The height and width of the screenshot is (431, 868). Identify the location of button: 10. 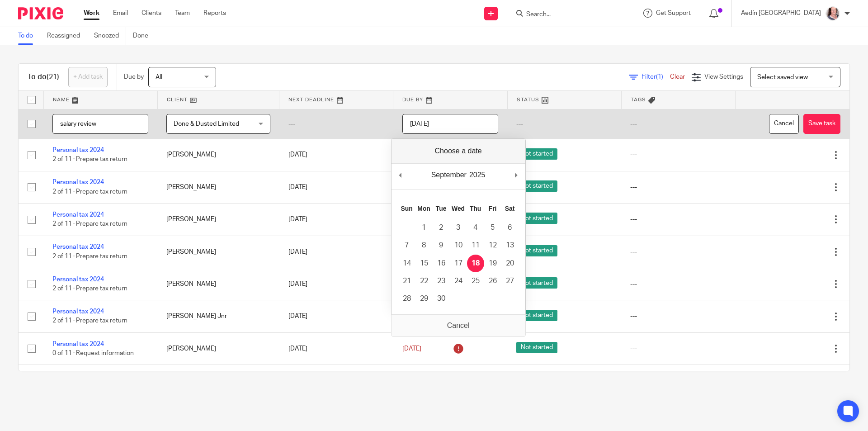
(458, 245).